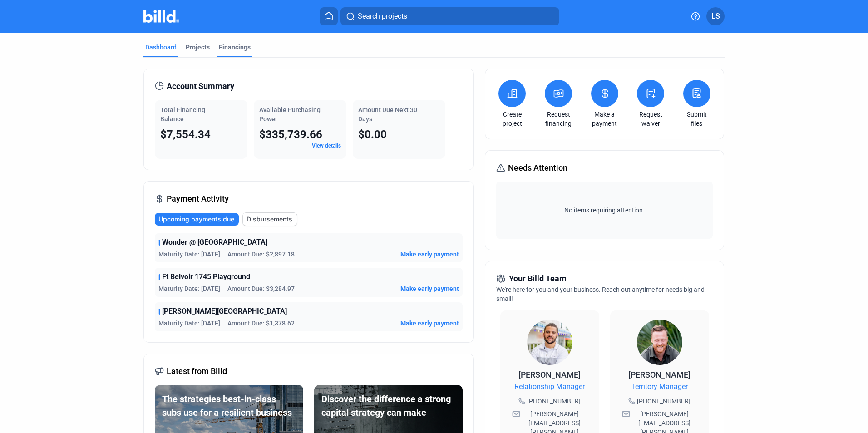 The height and width of the screenshot is (433, 868). Describe the element at coordinates (605, 119) in the screenshot. I see `a: Make a payment` at that location.